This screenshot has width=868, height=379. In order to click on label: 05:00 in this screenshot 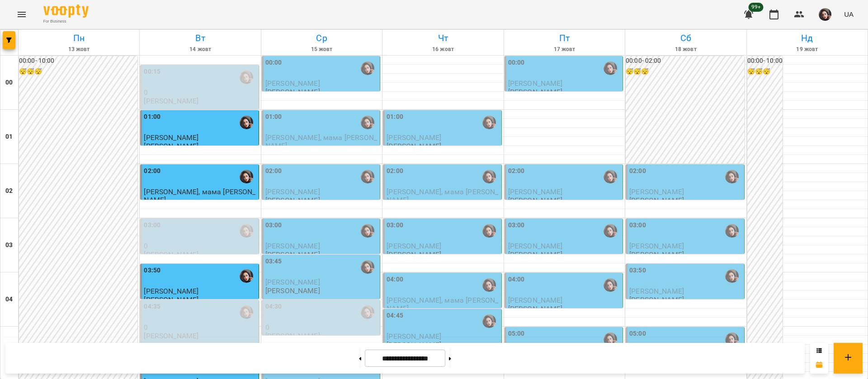, I will do `click(516, 334)`.